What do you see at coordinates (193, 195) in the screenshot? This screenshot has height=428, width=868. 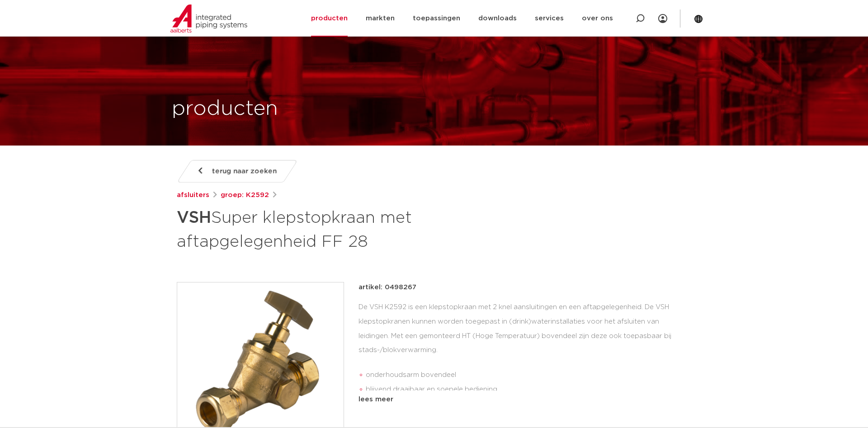 I see `a: afsluiters` at bounding box center [193, 195].